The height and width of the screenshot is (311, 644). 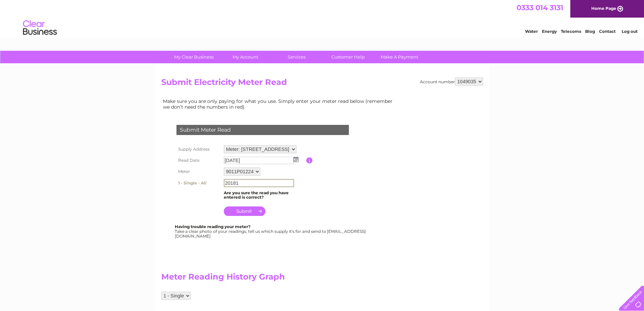 I want to click on a: Energy, so click(x=549, y=31).